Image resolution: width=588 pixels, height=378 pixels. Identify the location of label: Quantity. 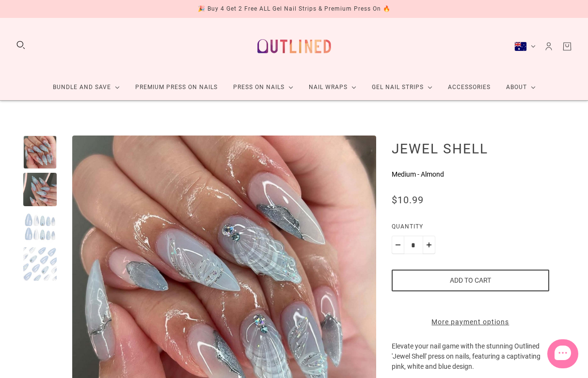
(470, 228).